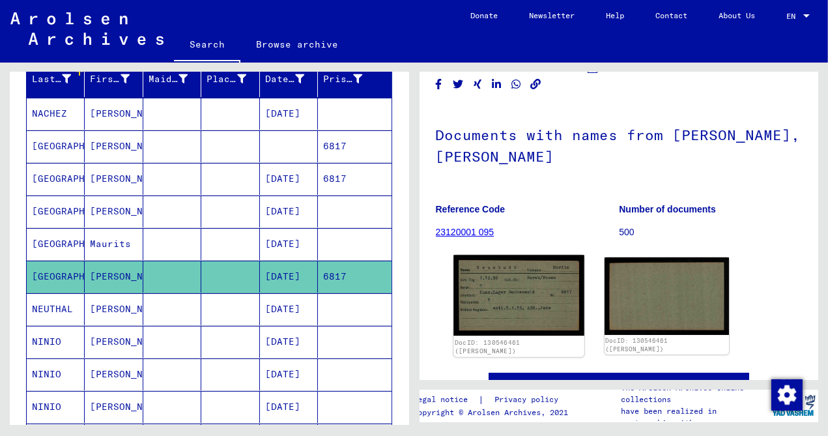 Image resolution: width=828 pixels, height=436 pixels. I want to click on mat-header-cell: Place of Birth, so click(230, 79).